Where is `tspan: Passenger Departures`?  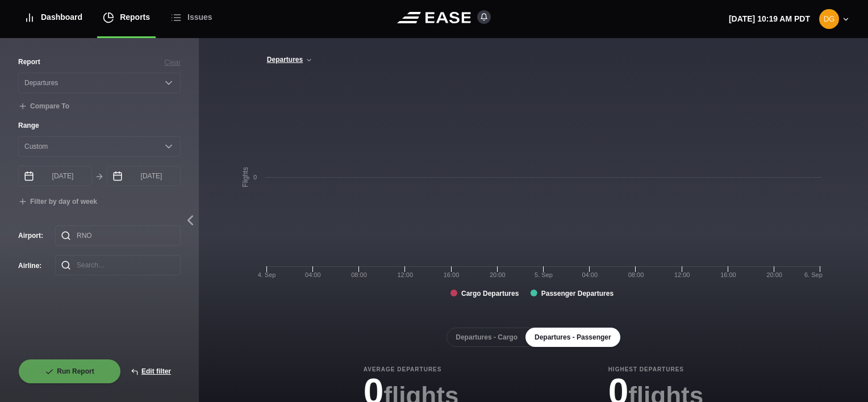
tspan: Passenger Departures is located at coordinates (578, 293).